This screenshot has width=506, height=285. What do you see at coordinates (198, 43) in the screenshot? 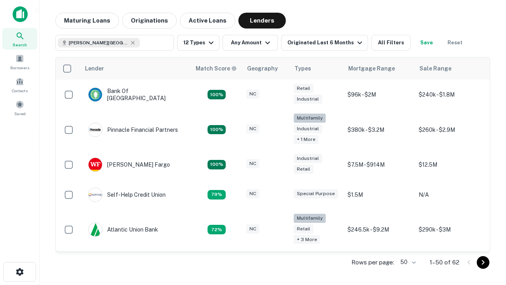
I see `button: 12 Types` at bounding box center [198, 43].